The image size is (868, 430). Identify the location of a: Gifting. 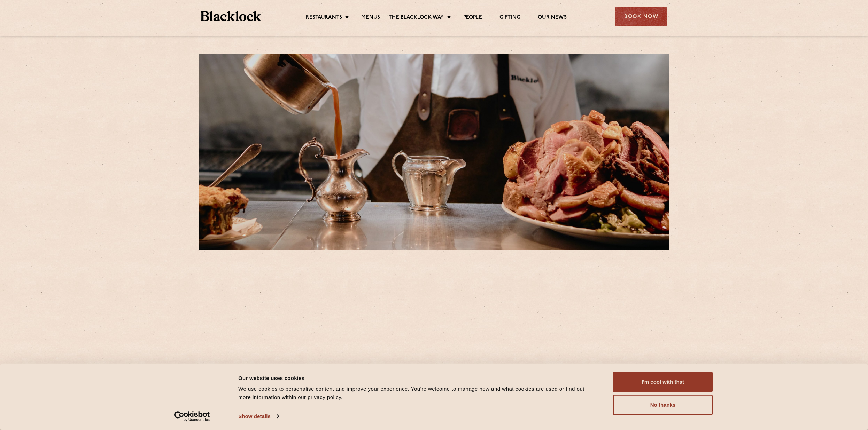
(510, 18).